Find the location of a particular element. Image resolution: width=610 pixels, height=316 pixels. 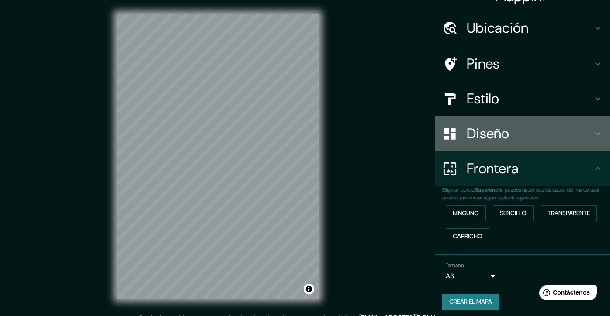

font: Crear el mapa is located at coordinates (470, 302).